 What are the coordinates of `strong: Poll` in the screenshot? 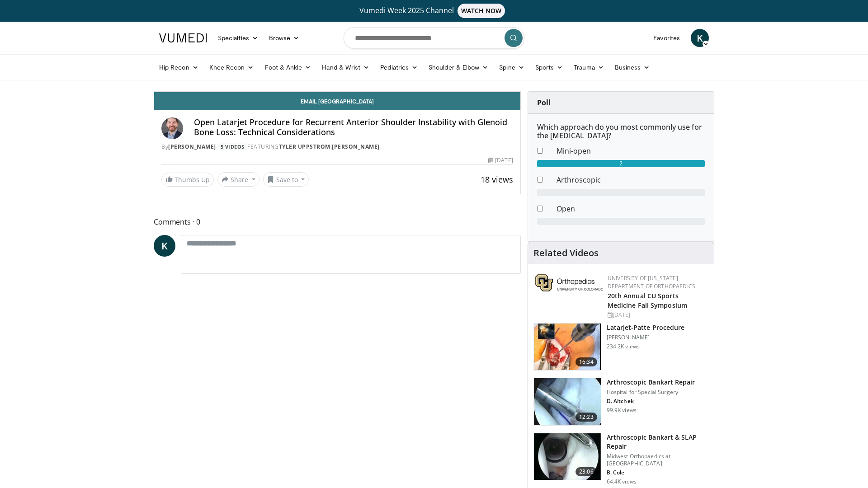 It's located at (544, 103).